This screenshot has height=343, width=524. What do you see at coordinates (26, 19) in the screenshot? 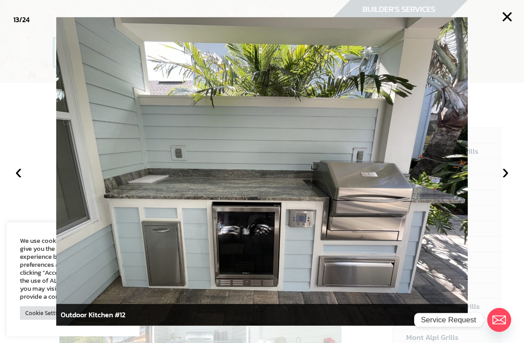
I see `span: 24` at bounding box center [26, 19].